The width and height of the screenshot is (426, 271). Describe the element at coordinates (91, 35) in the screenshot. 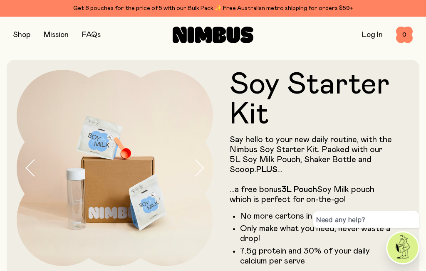

I see `a: FAQs` at that location.